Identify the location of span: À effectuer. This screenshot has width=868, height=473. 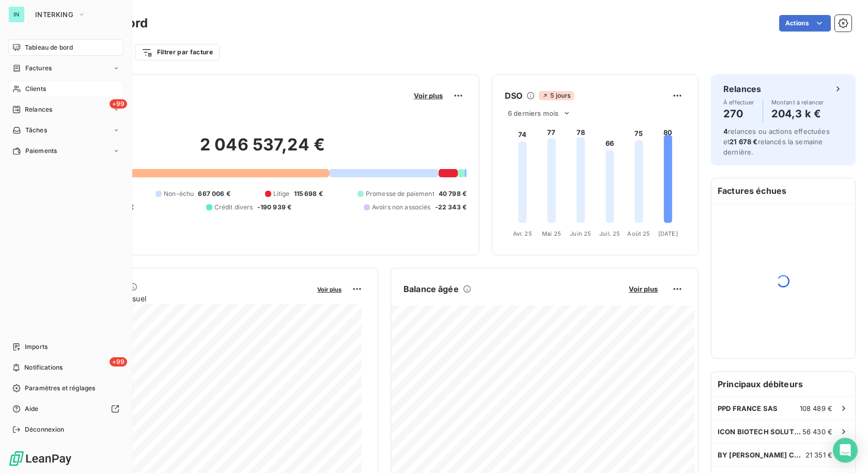
(739, 102).